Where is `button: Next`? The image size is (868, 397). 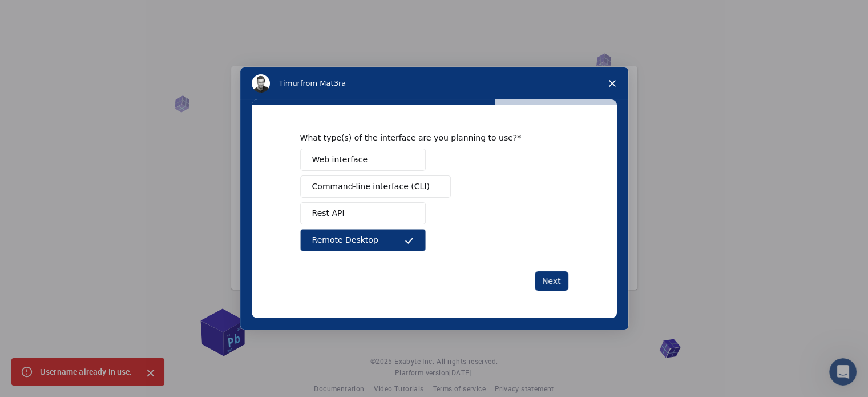
button: Next is located at coordinates (551, 281).